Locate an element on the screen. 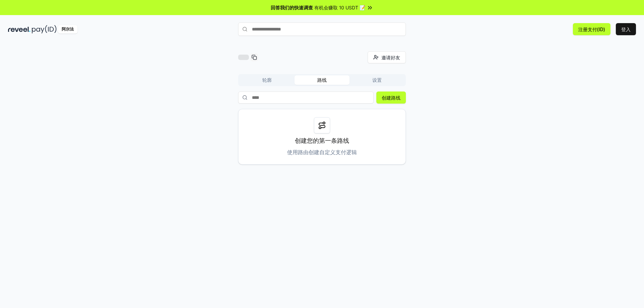 This screenshot has width=644, height=308. font: 创建路线 is located at coordinates (391, 98).